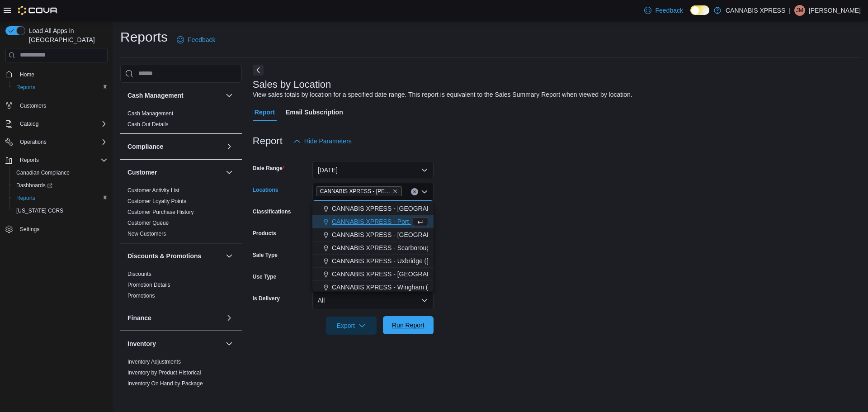 The width and height of the screenshot is (868, 412). Describe the element at coordinates (57, 162) in the screenshot. I see `nav: Complex example` at that location.